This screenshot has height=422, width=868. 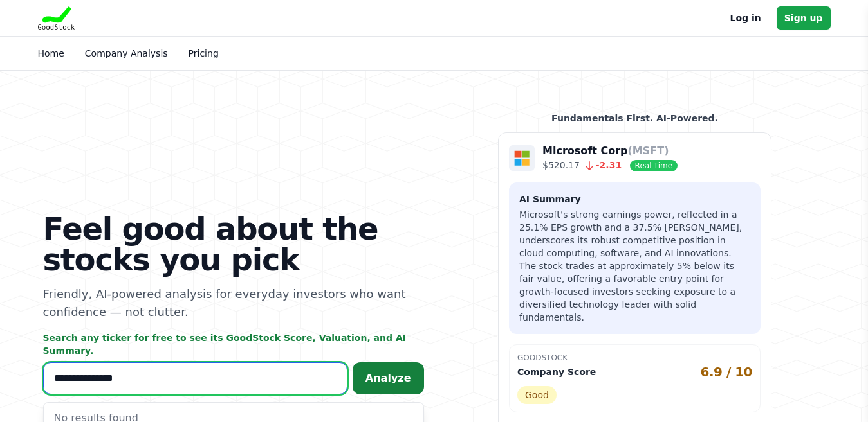 I want to click on a: Sign up, so click(x=804, y=18).